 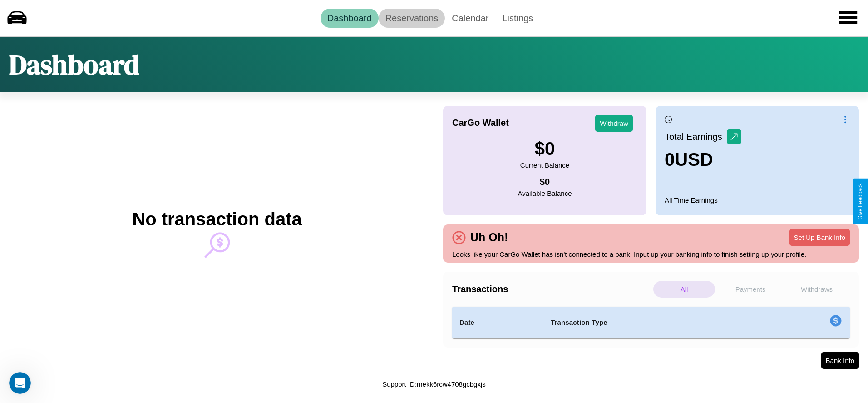 What do you see at coordinates (517, 18) in the screenshot?
I see `a: Listings` at bounding box center [517, 18].